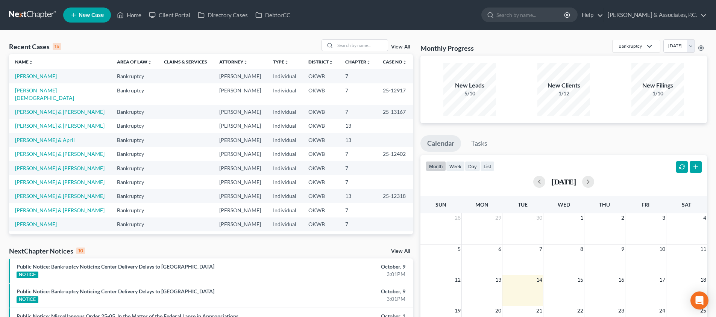  What do you see at coordinates (498, 218) in the screenshot?
I see `span: 29` at bounding box center [498, 218].